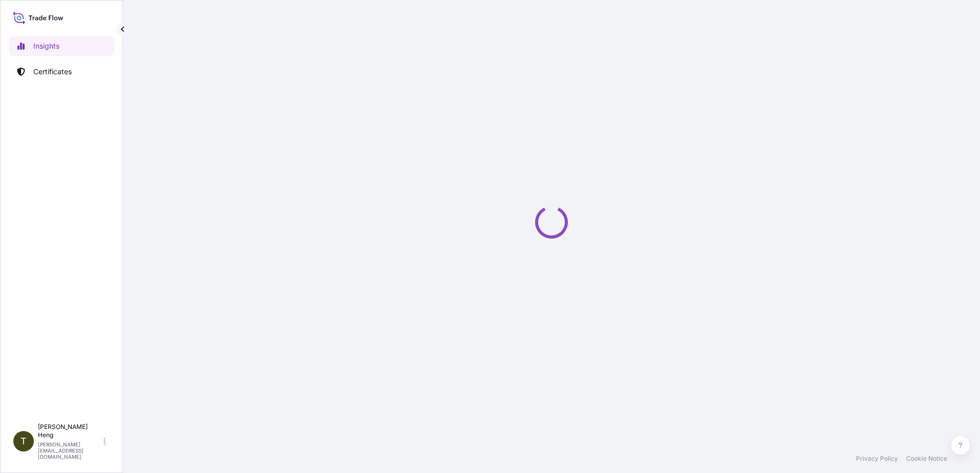 The width and height of the screenshot is (980, 473). Describe the element at coordinates (877, 459) in the screenshot. I see `p: Privacy Policy` at that location.